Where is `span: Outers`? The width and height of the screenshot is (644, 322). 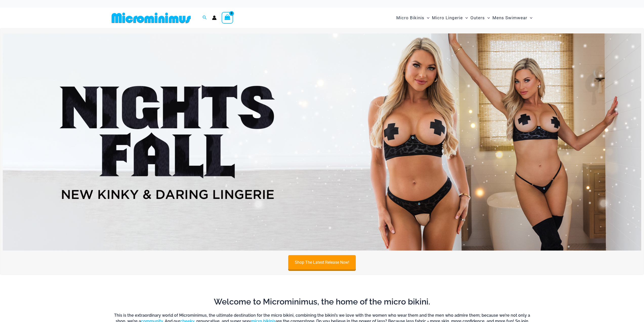
span: Outers is located at coordinates (477, 17).